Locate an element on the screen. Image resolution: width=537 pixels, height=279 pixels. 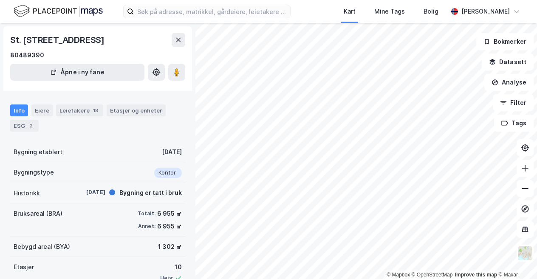
button: Datasett is located at coordinates (508, 62).